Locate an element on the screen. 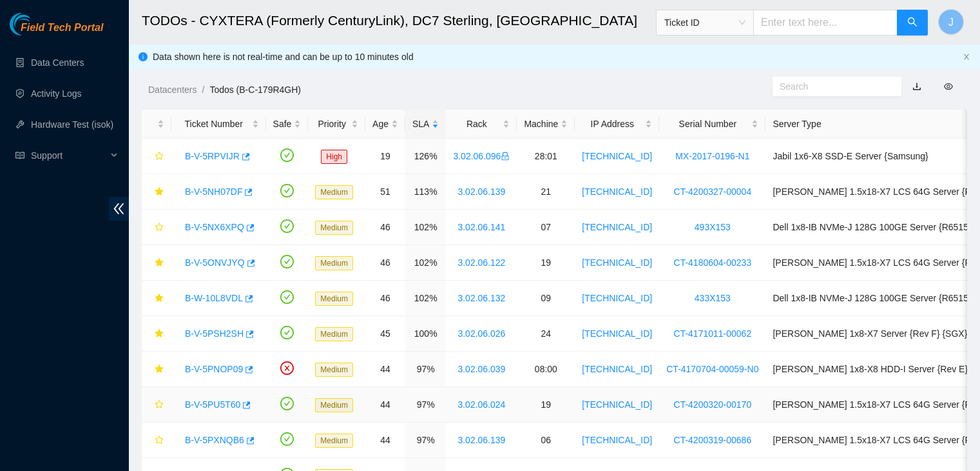 This screenshot has width=980, height=471. a: Hardware Test (isok) is located at coordinates (72, 124).